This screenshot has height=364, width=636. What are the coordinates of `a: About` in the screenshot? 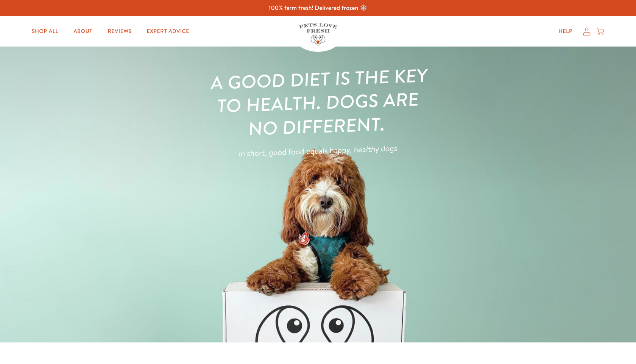 It's located at (83, 32).